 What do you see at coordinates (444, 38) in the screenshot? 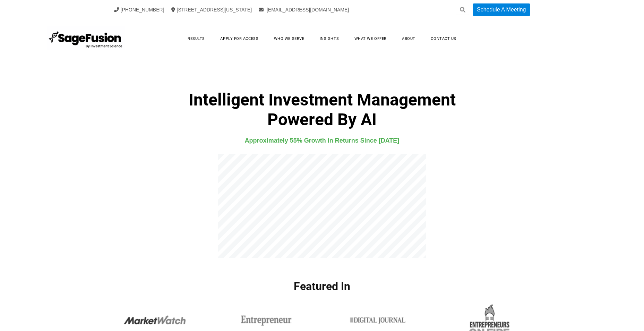
I see `a: Contact Us` at bounding box center [444, 38].